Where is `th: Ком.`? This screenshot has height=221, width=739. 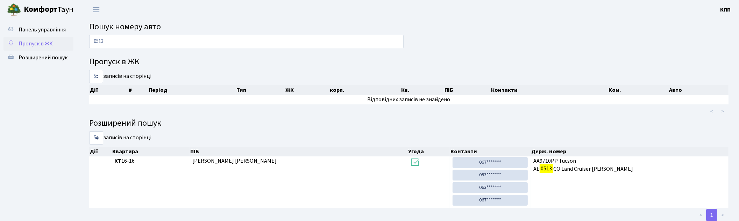 th: Ком. is located at coordinates (638, 90).